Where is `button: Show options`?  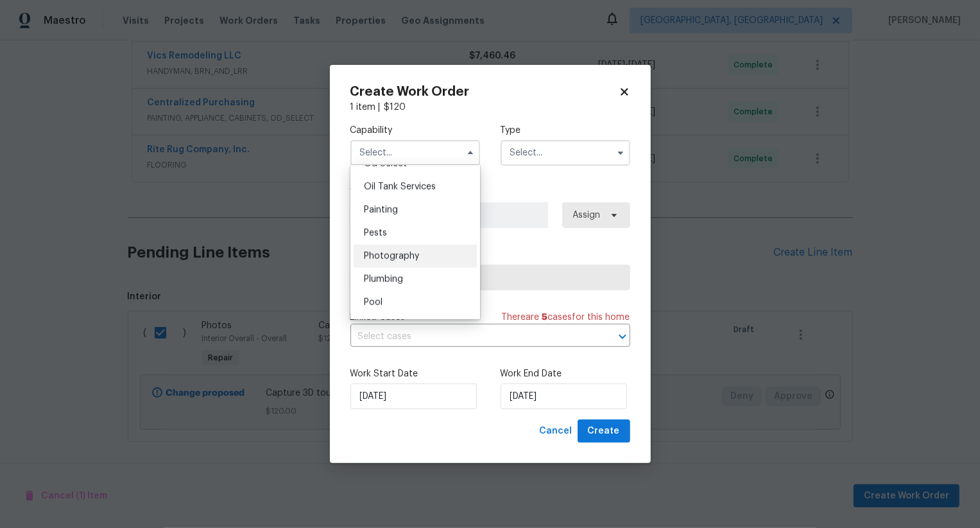 button: Show options is located at coordinates (621, 153).